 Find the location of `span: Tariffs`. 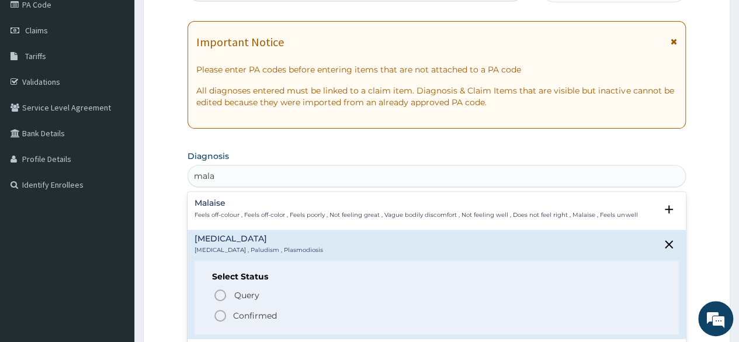

span: Tariffs is located at coordinates (36, 56).